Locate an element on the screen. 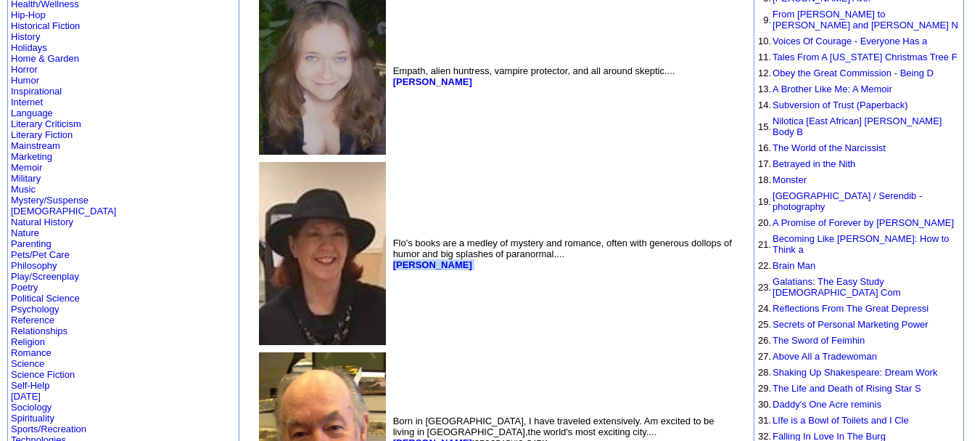 The height and width of the screenshot is (441, 980). a: Political Science is located at coordinates (45, 298).